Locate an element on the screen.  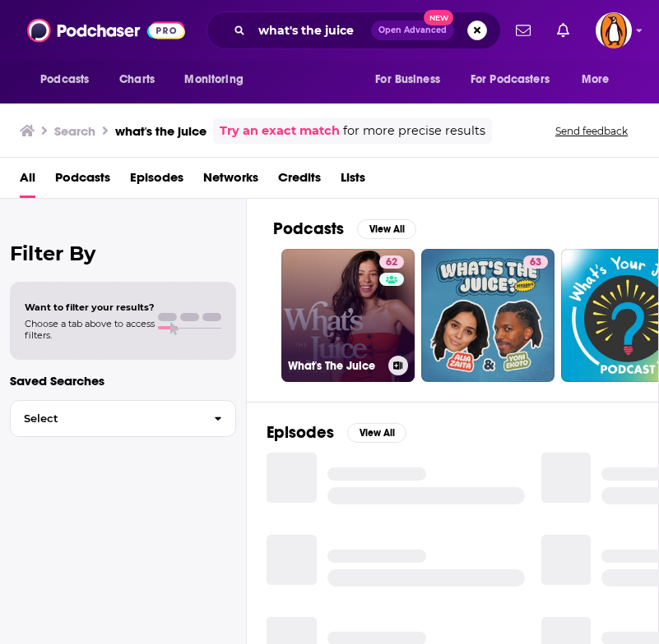
a: Podcasts is located at coordinates (83, 181).